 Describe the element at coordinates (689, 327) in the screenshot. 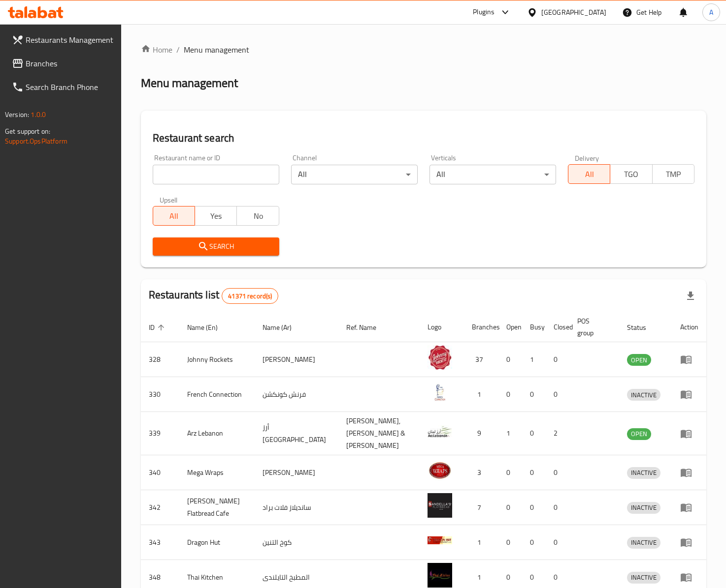

I see `th: Action` at that location.